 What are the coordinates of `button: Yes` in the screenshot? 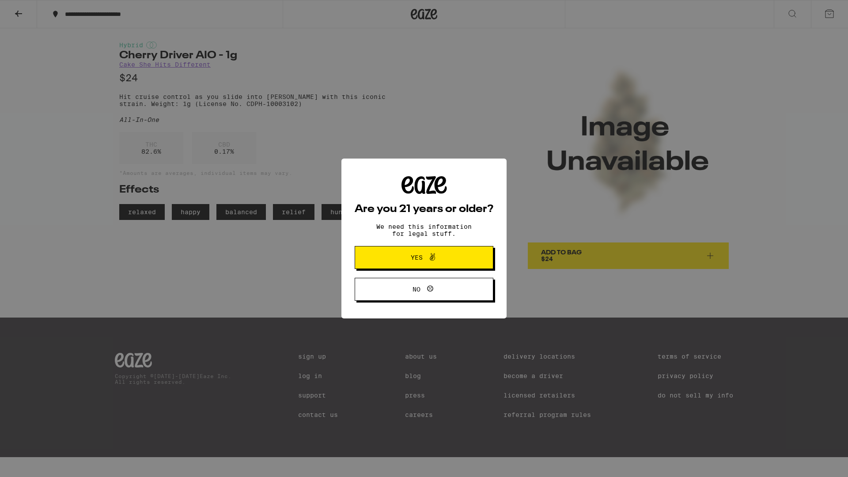 It's located at (424, 258).